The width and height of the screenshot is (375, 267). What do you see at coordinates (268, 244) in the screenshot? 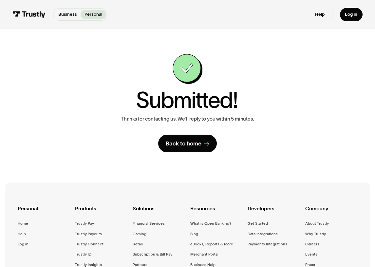
I see `div: Payments Integrations` at bounding box center [268, 244].